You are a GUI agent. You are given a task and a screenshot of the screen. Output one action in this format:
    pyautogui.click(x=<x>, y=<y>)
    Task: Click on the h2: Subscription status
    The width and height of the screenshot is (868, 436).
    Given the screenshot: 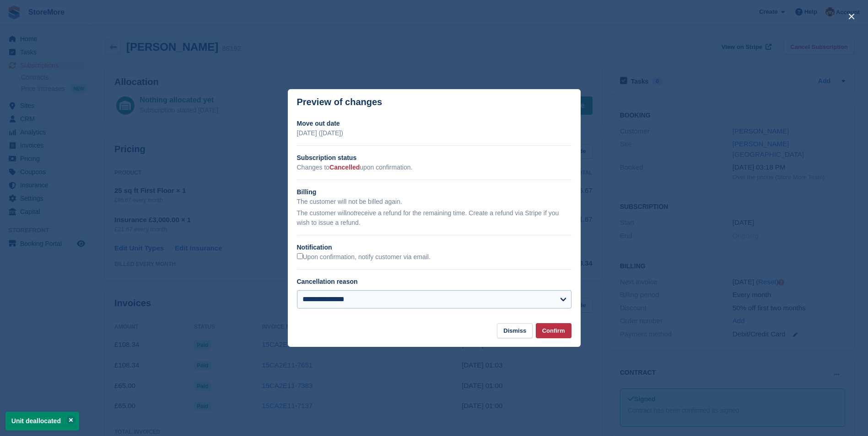 What is the action you would take?
    pyautogui.click(x=434, y=157)
    